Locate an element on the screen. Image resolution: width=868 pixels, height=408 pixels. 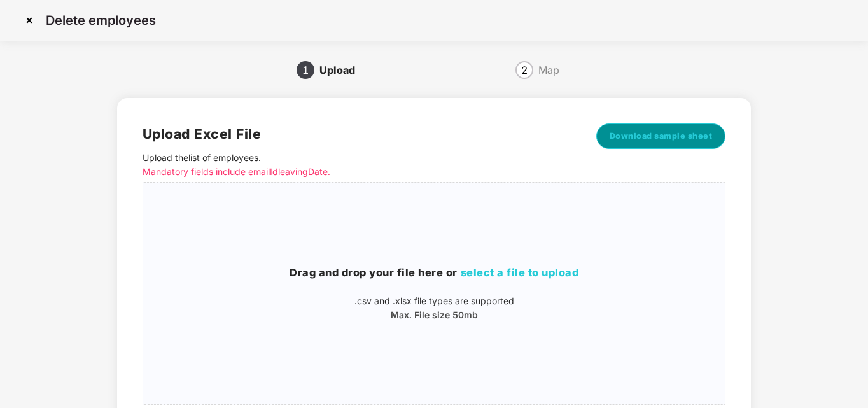
span: select a file to upload is located at coordinates (520, 272).